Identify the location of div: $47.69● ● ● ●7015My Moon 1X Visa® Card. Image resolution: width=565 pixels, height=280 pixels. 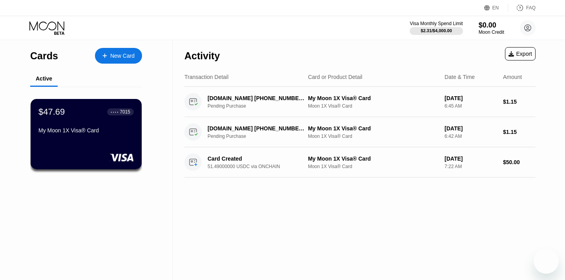
(86, 134).